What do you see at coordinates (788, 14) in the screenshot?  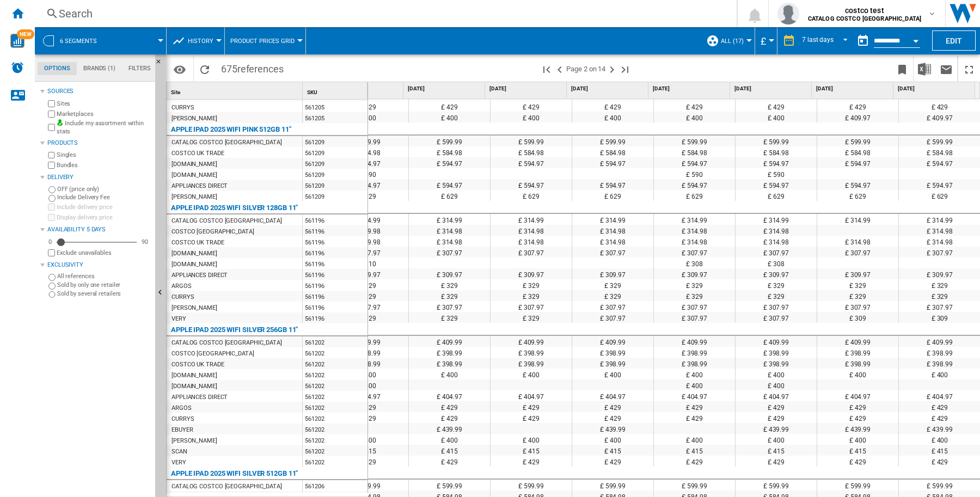 I see `img: profile.jpg` at bounding box center [788, 14].